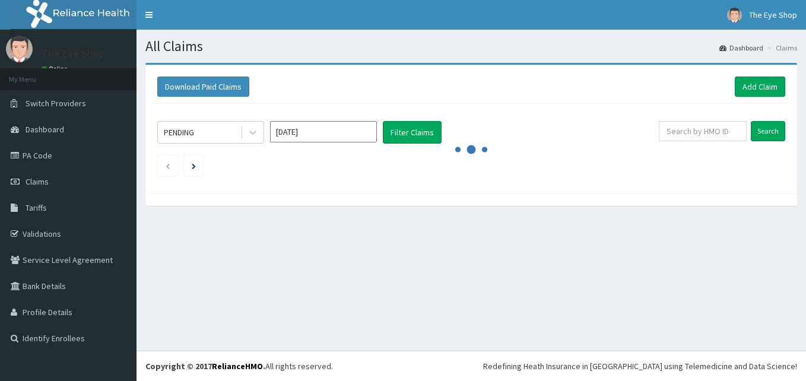 The image size is (806, 381). What do you see at coordinates (412, 132) in the screenshot?
I see `button: Filter Claims` at bounding box center [412, 132].